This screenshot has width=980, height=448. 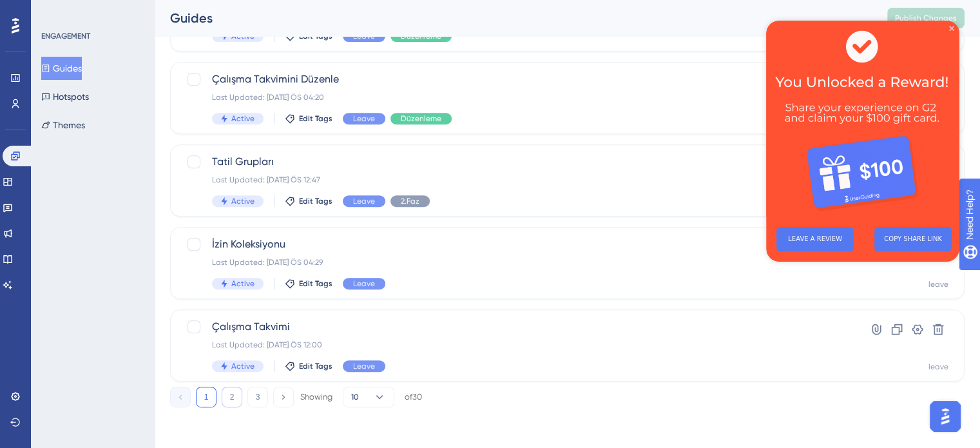 I want to click on div: of 30, so click(x=413, y=397).